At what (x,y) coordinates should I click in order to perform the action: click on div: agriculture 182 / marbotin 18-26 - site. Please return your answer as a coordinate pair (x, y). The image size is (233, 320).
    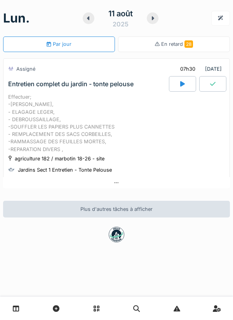
    Looking at the image, I should click on (59, 158).